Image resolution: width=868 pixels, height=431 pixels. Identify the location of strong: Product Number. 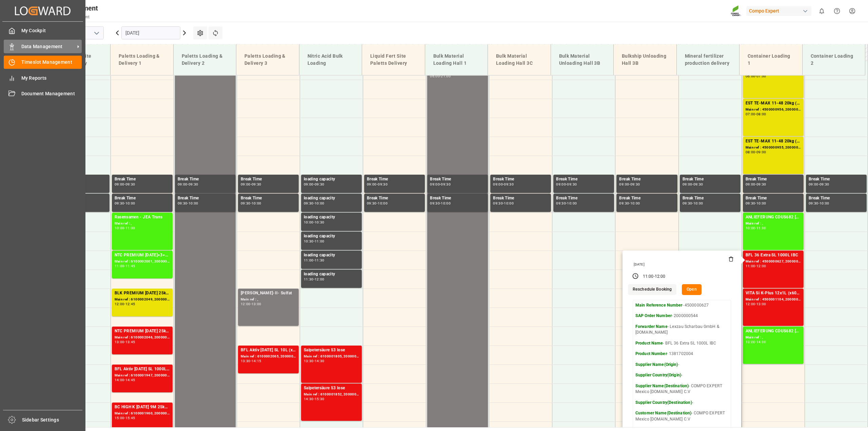
(651, 354).